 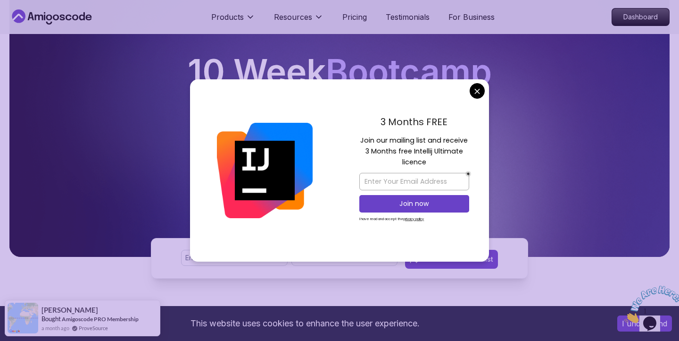 What do you see at coordinates (641, 17) in the screenshot?
I see `a: Dashboard` at bounding box center [641, 17].